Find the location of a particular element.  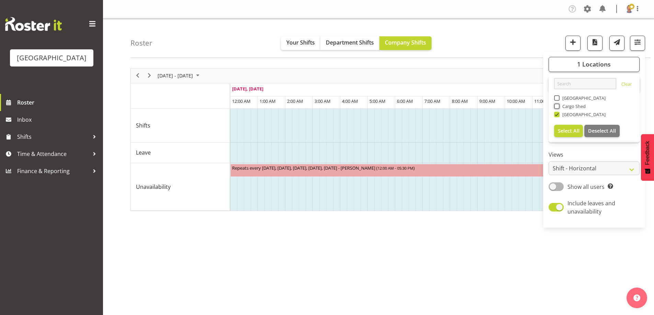

h4: Roster is located at coordinates (141, 43).